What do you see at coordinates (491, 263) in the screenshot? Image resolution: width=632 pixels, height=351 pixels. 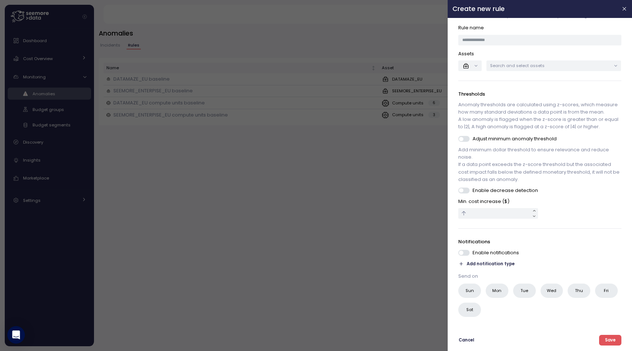 I see `span: Add notification type` at bounding box center [491, 263].